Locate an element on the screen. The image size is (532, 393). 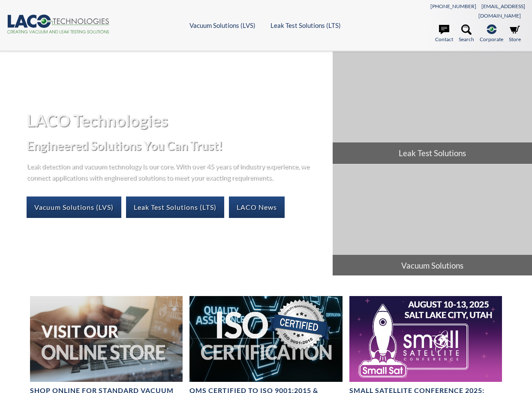
h2: Engineered Solutions You Can Trust! is located at coordinates (176, 145).